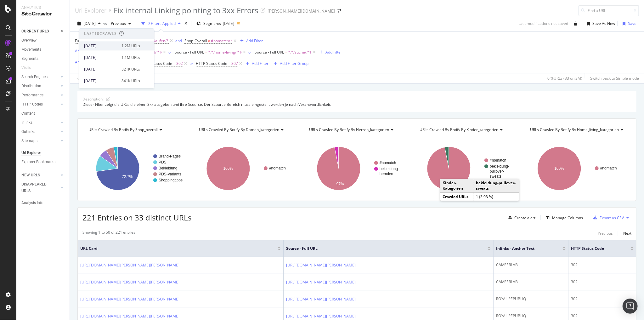 Image resolution: width=644 pixels, height=320 pixels. What do you see at coordinates (222, 41) in the screenshot?
I see `span: #nomatch/*` at bounding box center [222, 41].